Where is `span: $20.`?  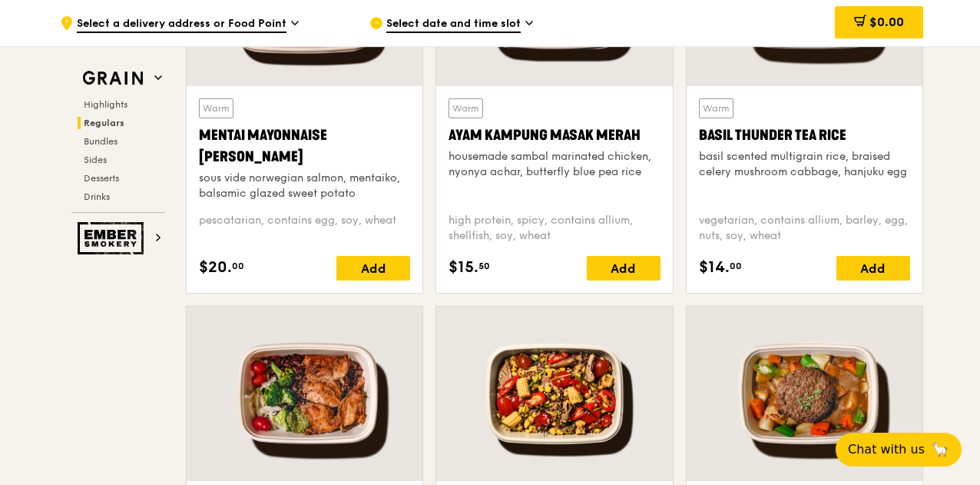
span: $20. is located at coordinates (215, 268).